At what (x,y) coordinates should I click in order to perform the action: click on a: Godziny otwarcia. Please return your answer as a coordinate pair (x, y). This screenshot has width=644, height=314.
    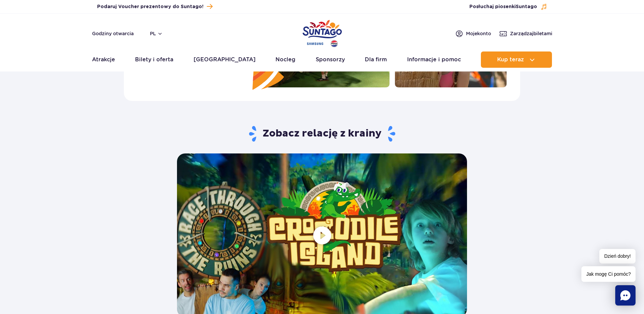
    Looking at the image, I should click on (113, 34).